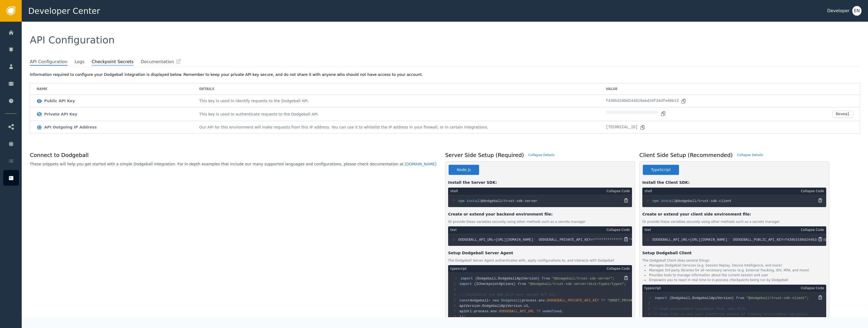 This screenshot has height=328, width=868. I want to click on div: The Dodgeball Server Agent authenticates with, apply configurations to, and interacts with Dodgeball, so click(540, 260).